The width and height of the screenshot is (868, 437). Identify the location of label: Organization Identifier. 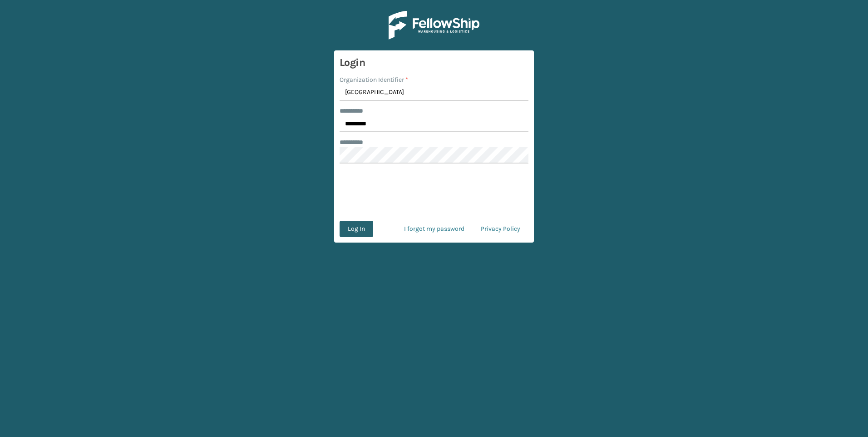
(374, 80).